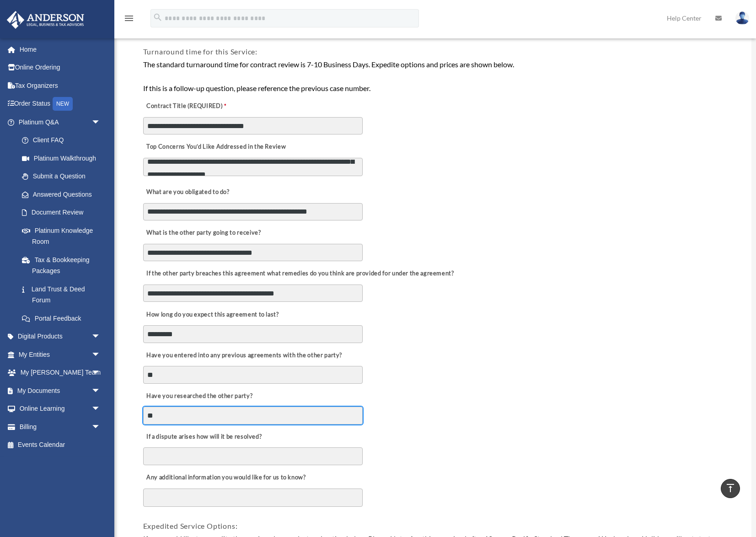 The height and width of the screenshot is (537, 756). Describe the element at coordinates (730, 489) in the screenshot. I see `a: vertical_align_top` at that location.